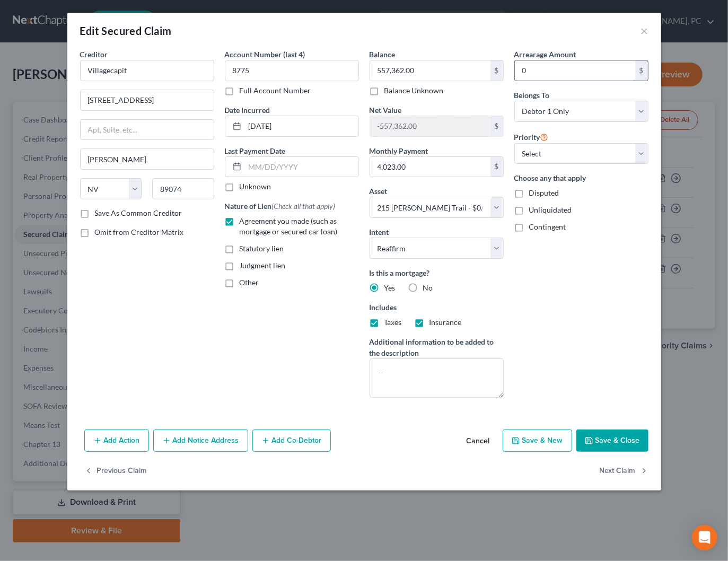 Image resolution: width=728 pixels, height=561 pixels. I want to click on span: Other, so click(249, 282).